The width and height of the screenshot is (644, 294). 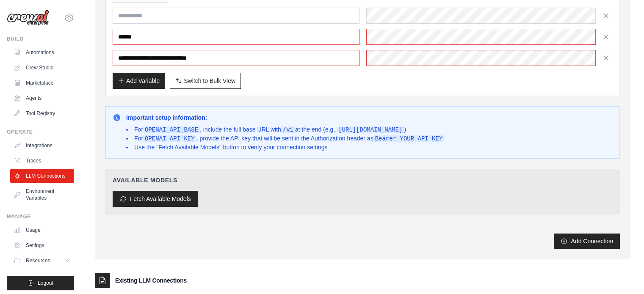 What do you see at coordinates (156, 199) in the screenshot?
I see `button: Fetch Available Models` at bounding box center [156, 199].